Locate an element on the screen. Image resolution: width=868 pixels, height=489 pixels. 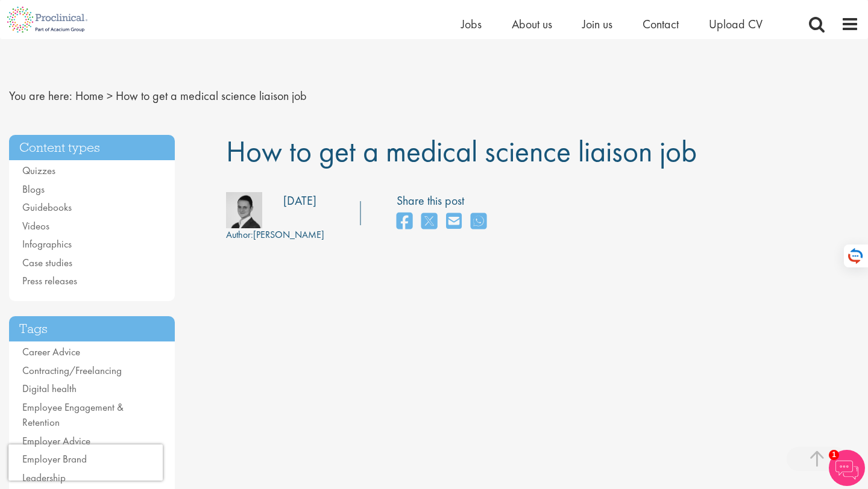
a: Videos is located at coordinates (35, 226).